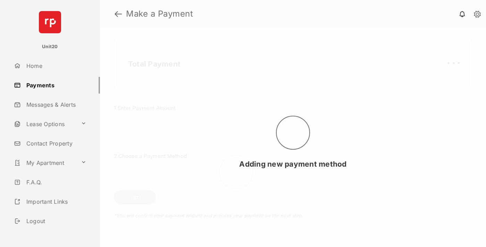  What do you see at coordinates (55, 105) in the screenshot?
I see `a: Messages & Alerts` at bounding box center [55, 105].